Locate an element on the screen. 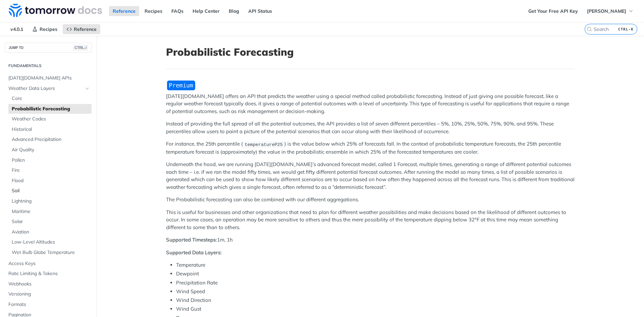 The width and height of the screenshot is (644, 317). span: Lightning is located at coordinates (50, 201).